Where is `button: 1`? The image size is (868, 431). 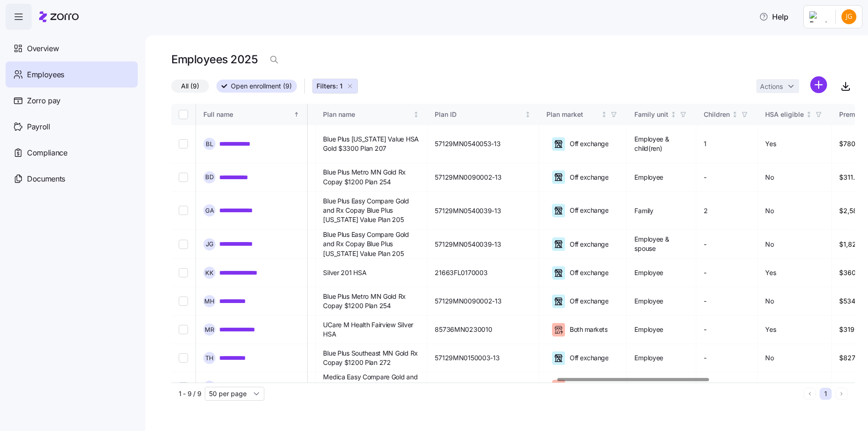
button: 1 is located at coordinates (826, 394).